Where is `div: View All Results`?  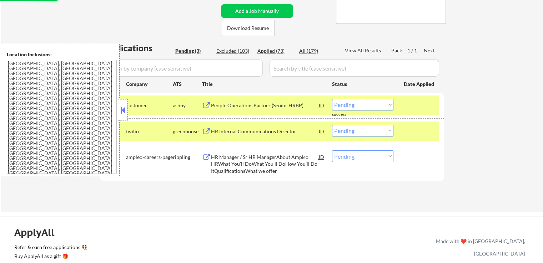 div: View All Results is located at coordinates (364, 51).